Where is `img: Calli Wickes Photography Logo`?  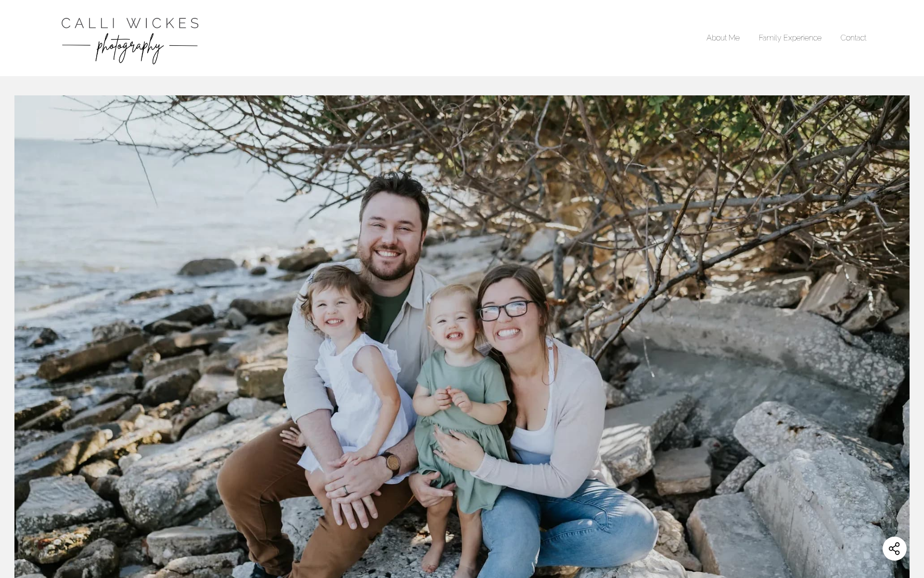
img: Calli Wickes Photography Logo is located at coordinates (130, 38).